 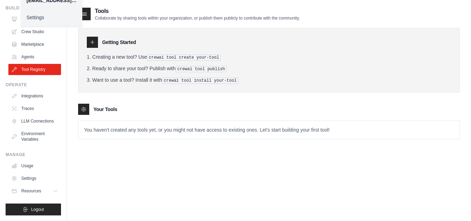 I want to click on li: Want to use a tool? Install it with, so click(x=269, y=80).